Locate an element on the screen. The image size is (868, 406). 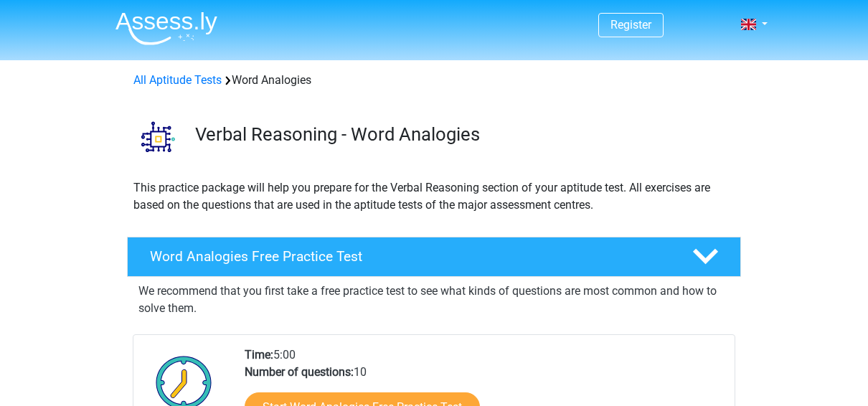
img: word analogies is located at coordinates (158, 137).